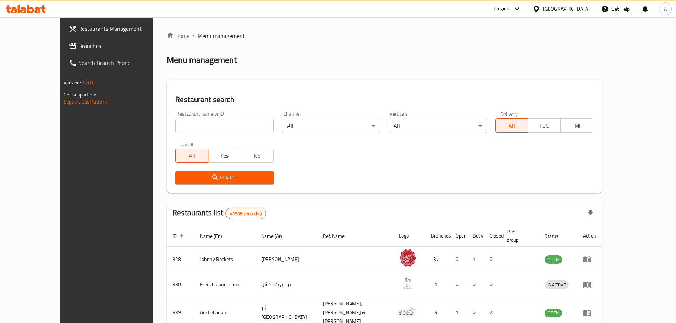  I want to click on th: Closed, so click(492, 236).